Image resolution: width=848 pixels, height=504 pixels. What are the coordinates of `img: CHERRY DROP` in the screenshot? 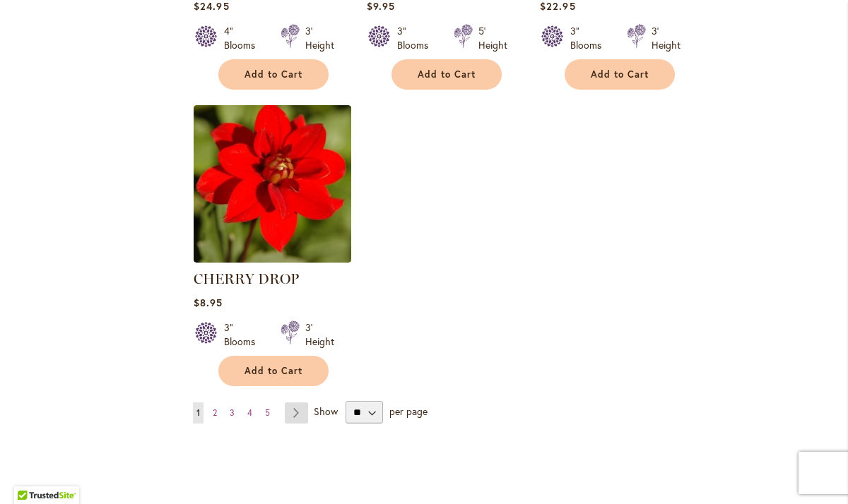 It's located at (272, 183).